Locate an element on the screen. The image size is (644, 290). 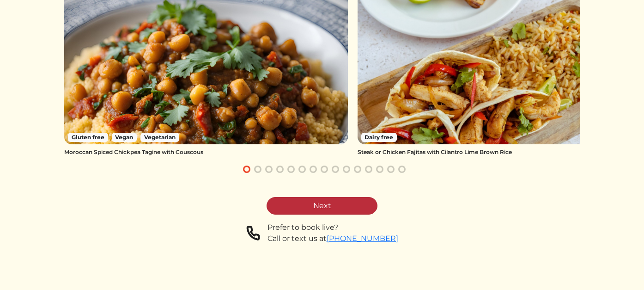
div: Steak or Chicken Fajitas with Cilantro Lime Brown Rice is located at coordinates (499, 152).